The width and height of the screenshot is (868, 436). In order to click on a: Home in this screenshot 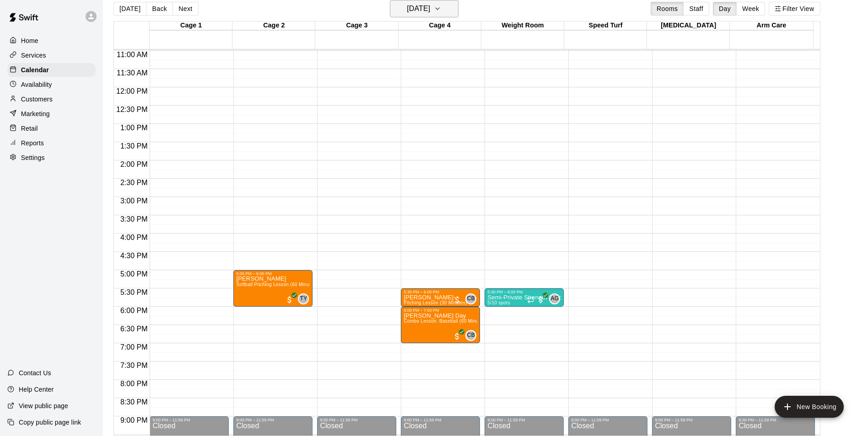, I will do `click(52, 41)`.